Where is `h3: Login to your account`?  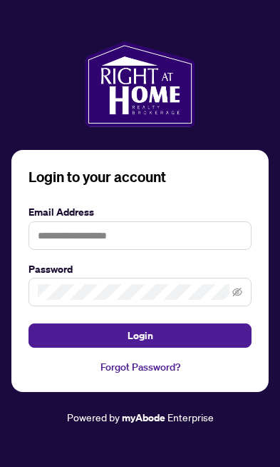 h3: Login to your account is located at coordinates (140, 177).